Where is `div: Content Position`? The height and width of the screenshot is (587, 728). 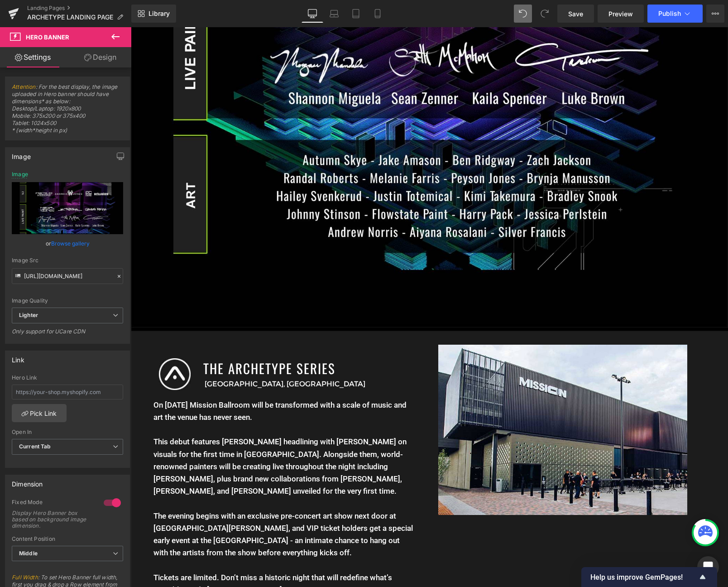 div: Content Position is located at coordinates (68, 539).